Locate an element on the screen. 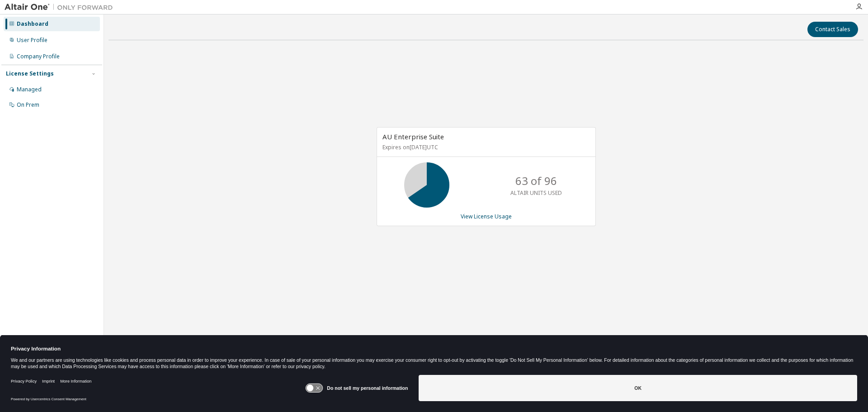 This screenshot has height=412, width=868. p: 63 of 96 is located at coordinates (536, 181).